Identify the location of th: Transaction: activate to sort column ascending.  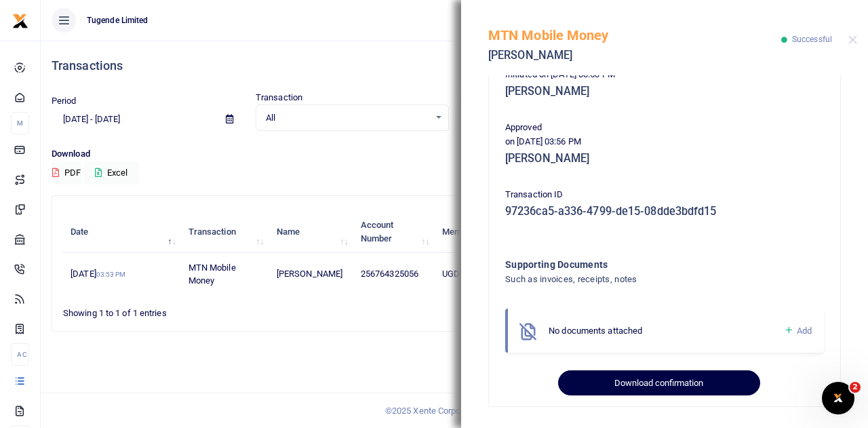
(225, 232).